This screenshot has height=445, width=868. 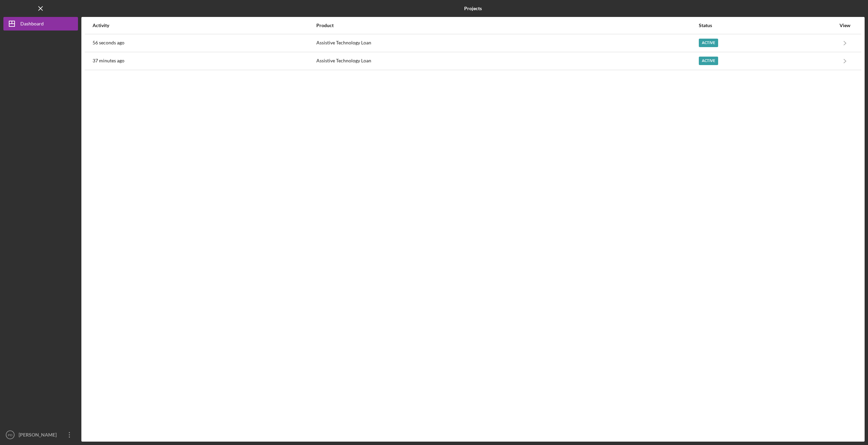 What do you see at coordinates (508, 25) in the screenshot?
I see `div: Product` at bounding box center [508, 25].